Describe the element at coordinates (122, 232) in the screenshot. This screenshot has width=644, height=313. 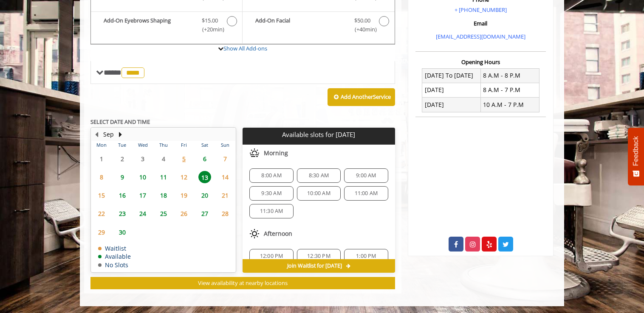
I see `span: 30` at that location.